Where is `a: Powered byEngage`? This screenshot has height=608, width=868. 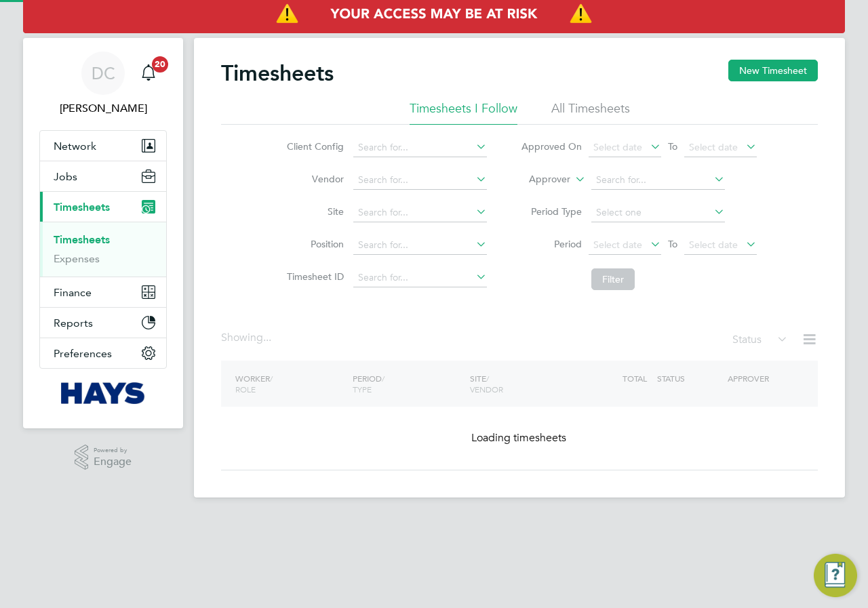 a: Powered byEngage is located at coordinates (103, 457).